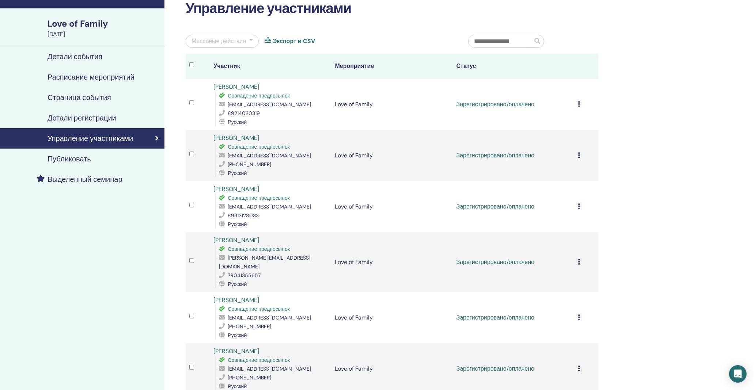 Image resolution: width=754 pixels, height=390 pixels. Describe the element at coordinates (104, 24) in the screenshot. I see `div: Love of Family` at that location.